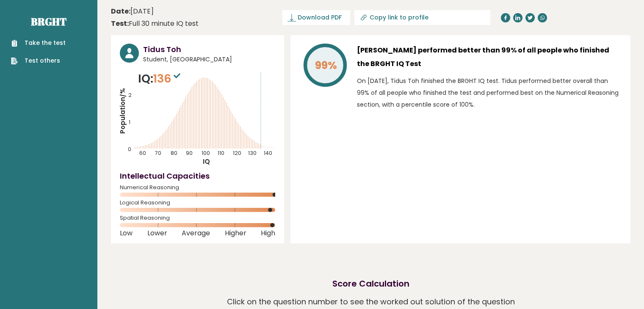  What do you see at coordinates (195, 233) in the screenshot?
I see `span: Average` at bounding box center [195, 233].